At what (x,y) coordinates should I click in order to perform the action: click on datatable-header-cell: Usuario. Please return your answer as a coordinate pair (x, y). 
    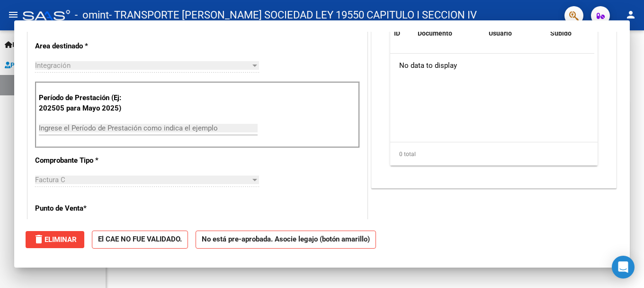
    Looking at the image, I should click on (516, 33).